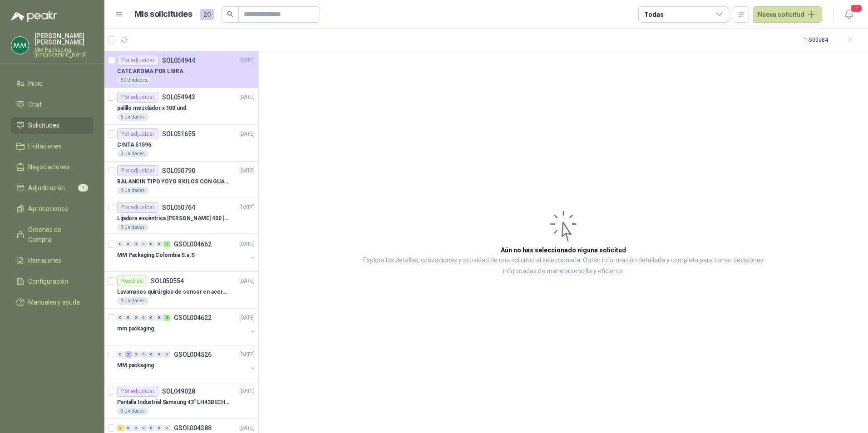 The image size is (868, 433). Describe the element at coordinates (49, 167) in the screenshot. I see `span: Negociaciones` at that location.